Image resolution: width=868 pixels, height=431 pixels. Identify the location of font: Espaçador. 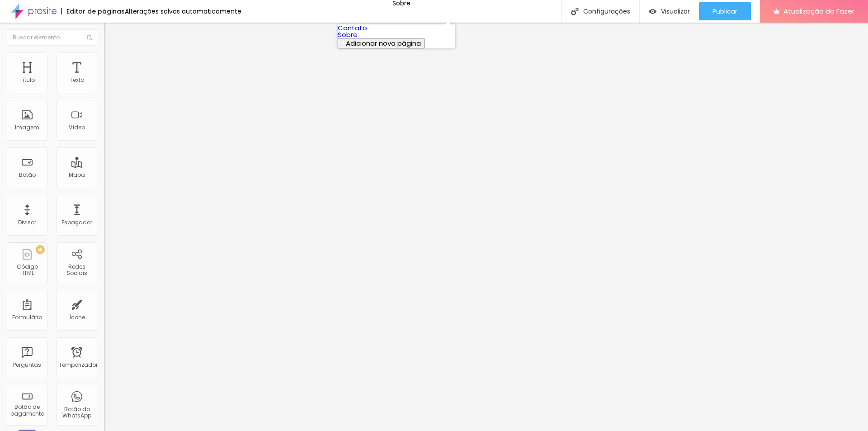
(77, 222).